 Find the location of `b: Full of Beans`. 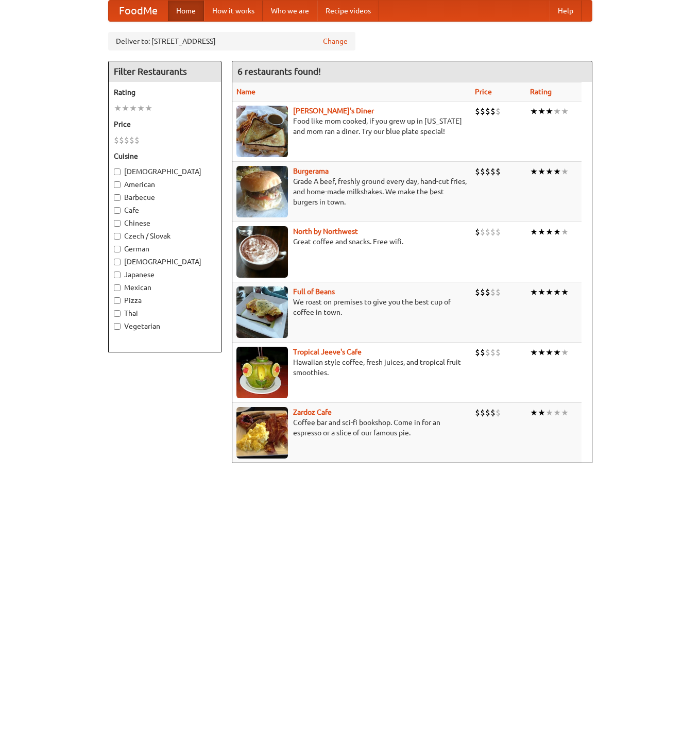

b: Full of Beans is located at coordinates (314, 292).